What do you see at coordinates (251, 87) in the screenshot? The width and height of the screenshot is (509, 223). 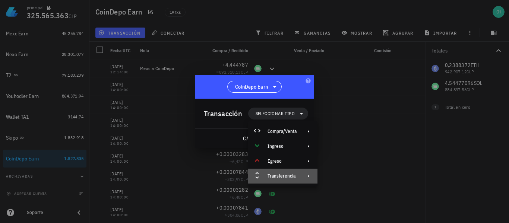 I see `span: CoinDepo Earn` at bounding box center [251, 87].